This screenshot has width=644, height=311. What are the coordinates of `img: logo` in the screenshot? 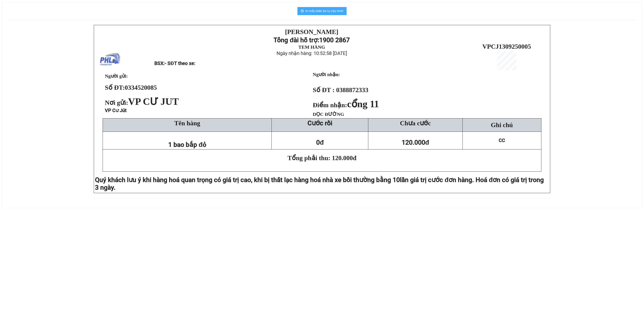 It's located at (110, 60).